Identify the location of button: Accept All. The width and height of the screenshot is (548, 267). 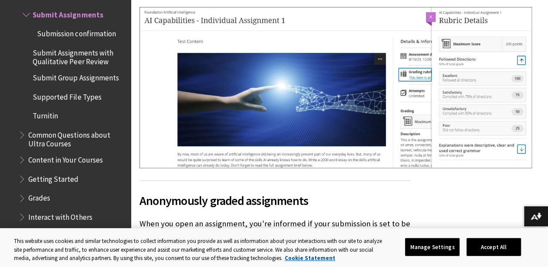
(494, 246).